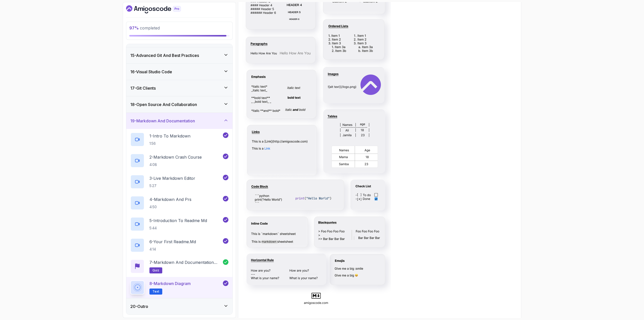  Describe the element at coordinates (175, 157) in the screenshot. I see `p: 2 - Markdown Crash Course` at that location.